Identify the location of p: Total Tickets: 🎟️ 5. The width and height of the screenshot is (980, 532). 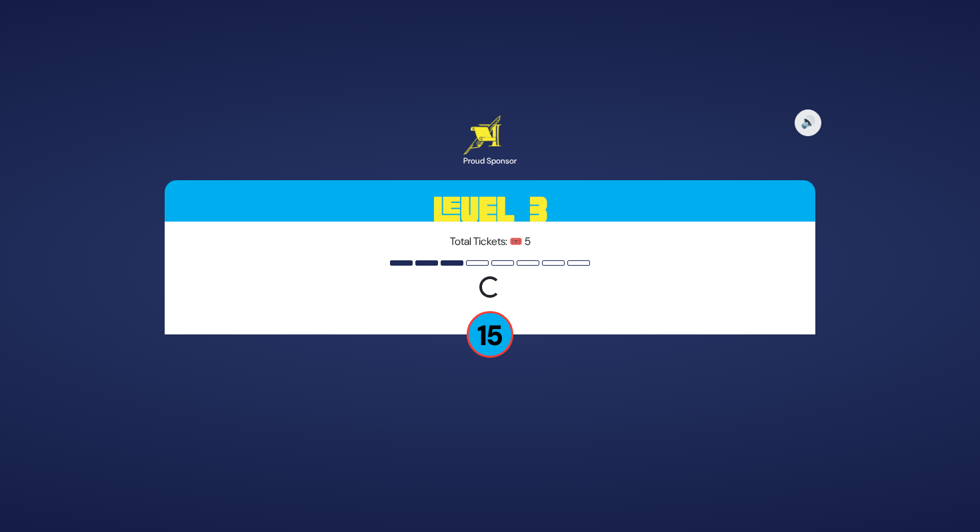
(490, 242).